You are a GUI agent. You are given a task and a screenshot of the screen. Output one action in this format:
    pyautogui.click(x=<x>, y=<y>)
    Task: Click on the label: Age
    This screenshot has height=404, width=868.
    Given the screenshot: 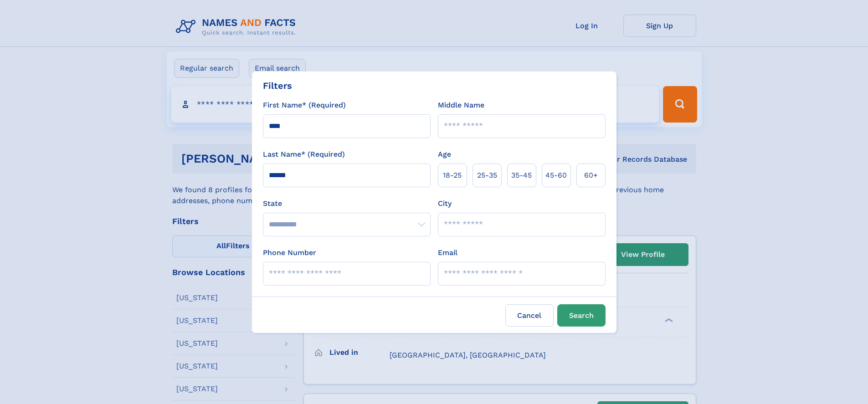 What is the action you would take?
    pyautogui.click(x=444, y=154)
    